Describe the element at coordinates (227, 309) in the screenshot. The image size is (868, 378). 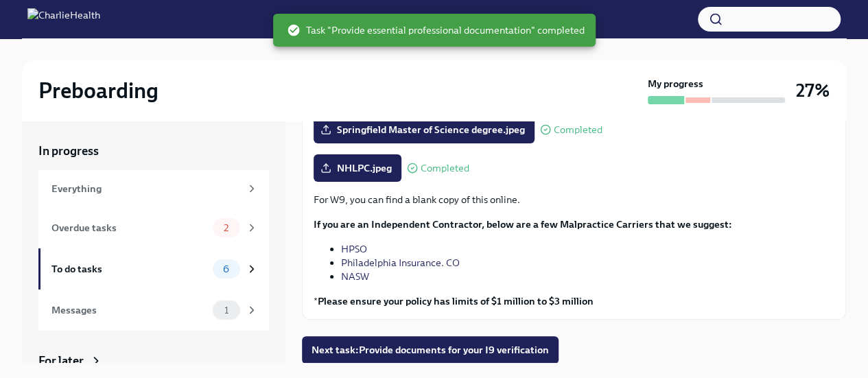
I see `span: 1` at that location.